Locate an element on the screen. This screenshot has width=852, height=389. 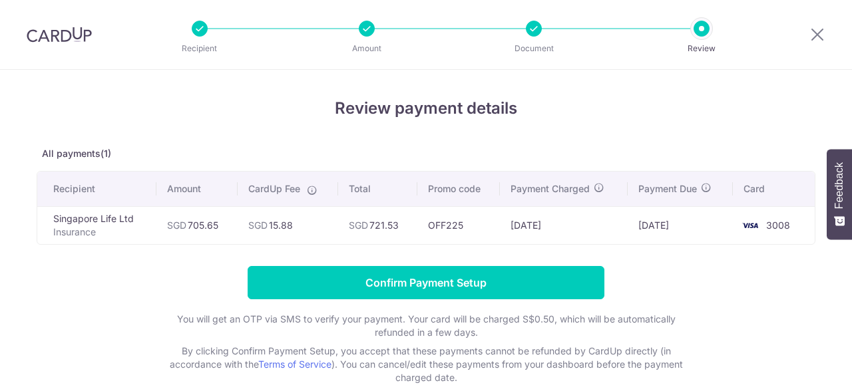
span: CardUp Fee is located at coordinates (274, 189).